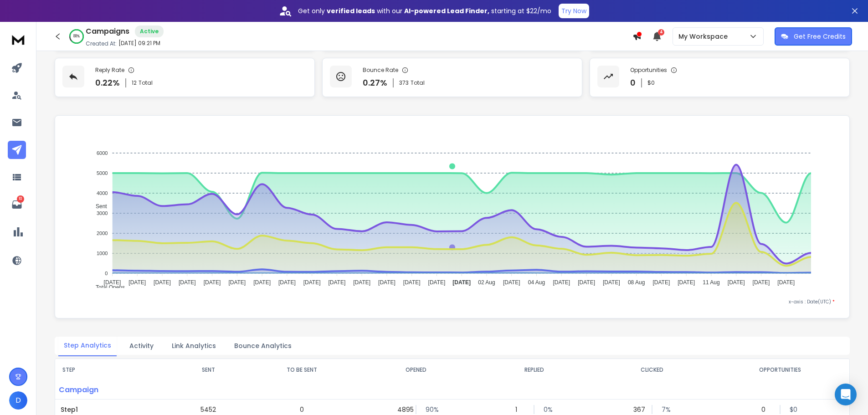 This screenshot has width=868, height=415. I want to click on p: 0.27 %, so click(375, 83).